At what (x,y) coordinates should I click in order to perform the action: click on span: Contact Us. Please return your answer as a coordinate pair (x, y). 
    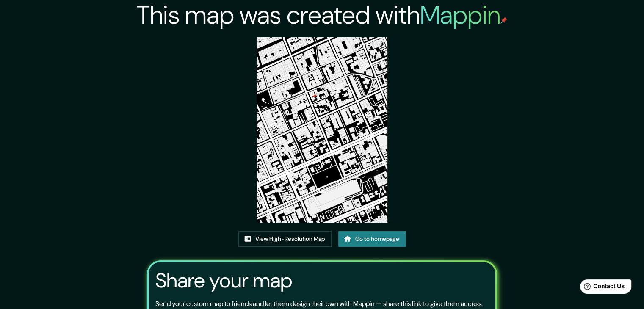
    Looking at the image, I should click on (41, 10).